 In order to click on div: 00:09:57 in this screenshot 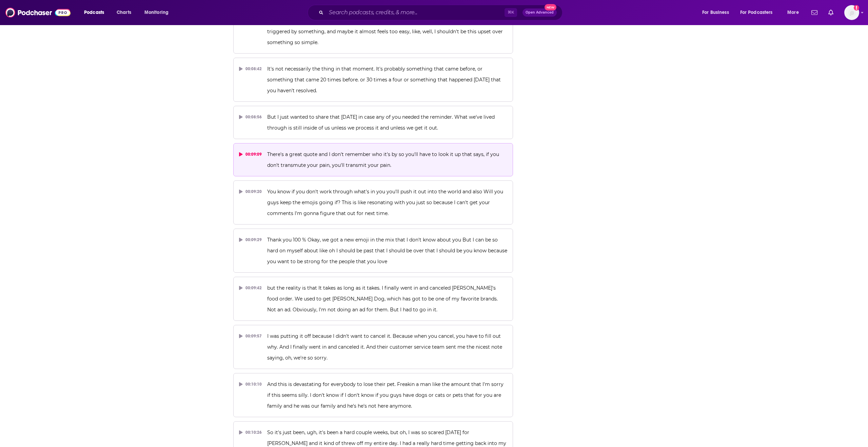, I will do `click(250, 336)`.